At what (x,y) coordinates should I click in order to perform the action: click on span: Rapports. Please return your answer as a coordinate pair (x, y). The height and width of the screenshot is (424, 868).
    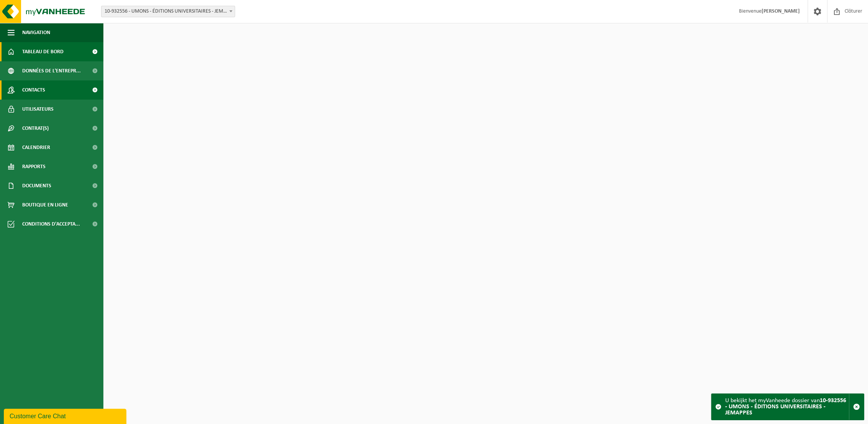
    Looking at the image, I should click on (34, 167).